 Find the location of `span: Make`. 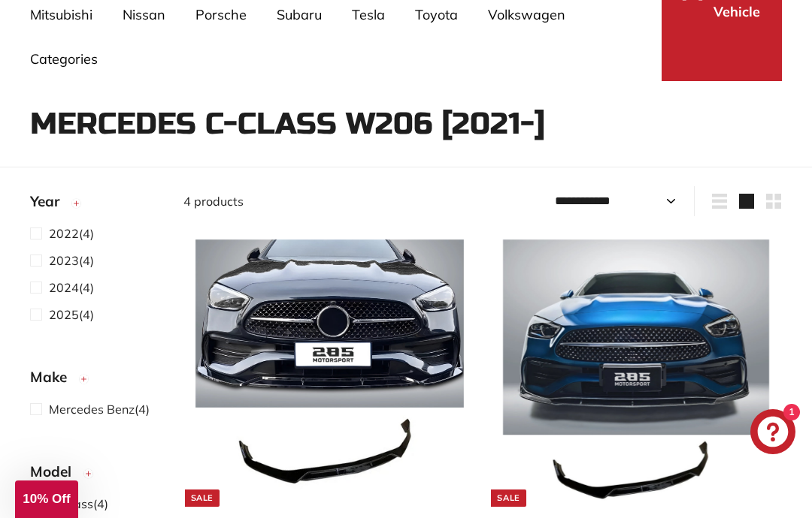

span: Make is located at coordinates (54, 377).